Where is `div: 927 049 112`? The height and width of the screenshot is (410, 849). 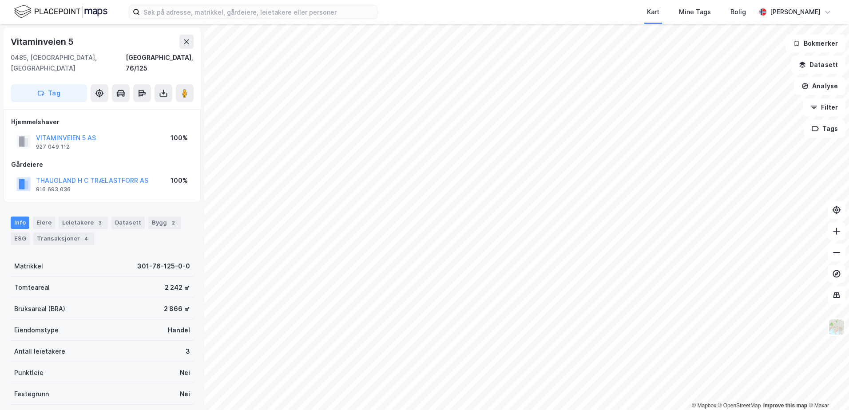
div: 927 049 112 is located at coordinates (52, 147).